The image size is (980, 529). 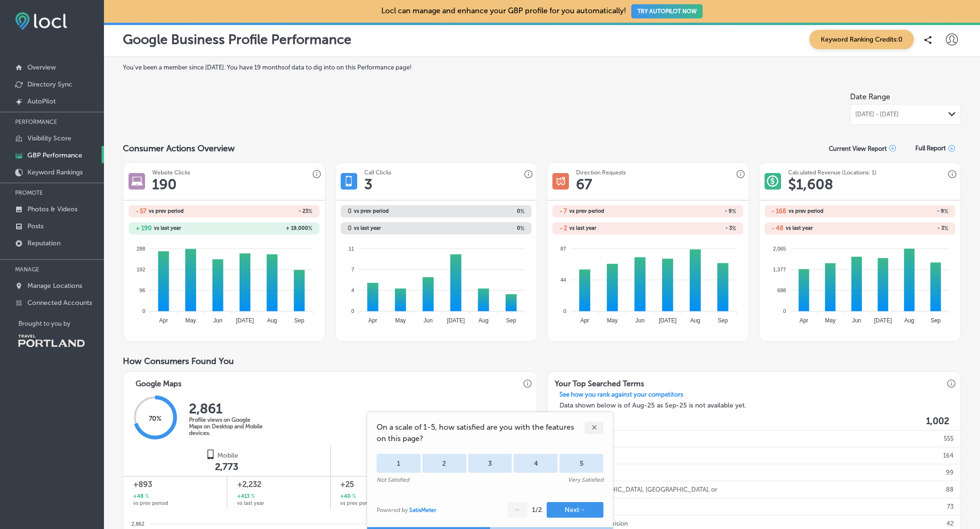 What do you see at coordinates (238, 39) in the screenshot?
I see `p: Google Business Profile Performance` at bounding box center [238, 39].